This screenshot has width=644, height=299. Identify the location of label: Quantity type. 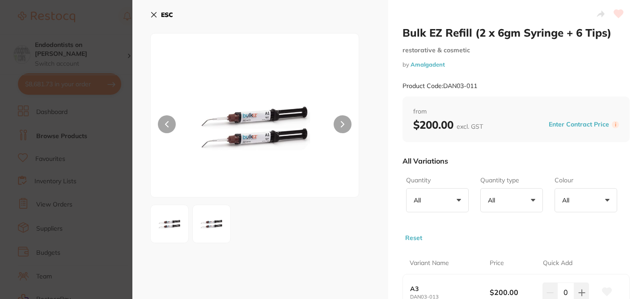
(510, 181).